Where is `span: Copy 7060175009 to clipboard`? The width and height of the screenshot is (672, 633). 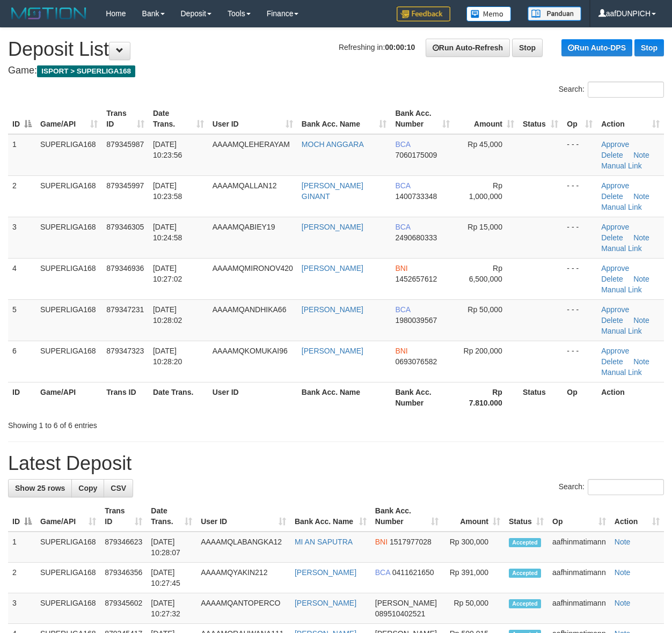
span: Copy 7060175009 to clipboard is located at coordinates (416, 155).